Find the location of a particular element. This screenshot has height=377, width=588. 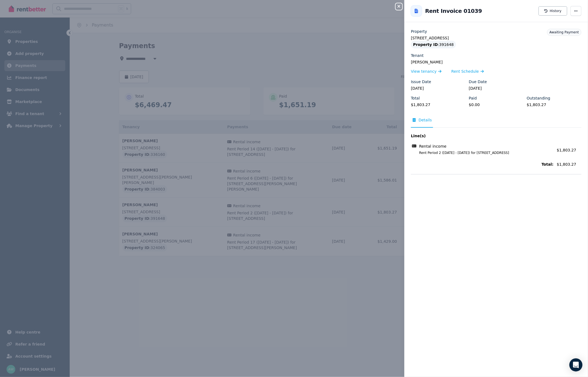

button: History is located at coordinates (553, 11).